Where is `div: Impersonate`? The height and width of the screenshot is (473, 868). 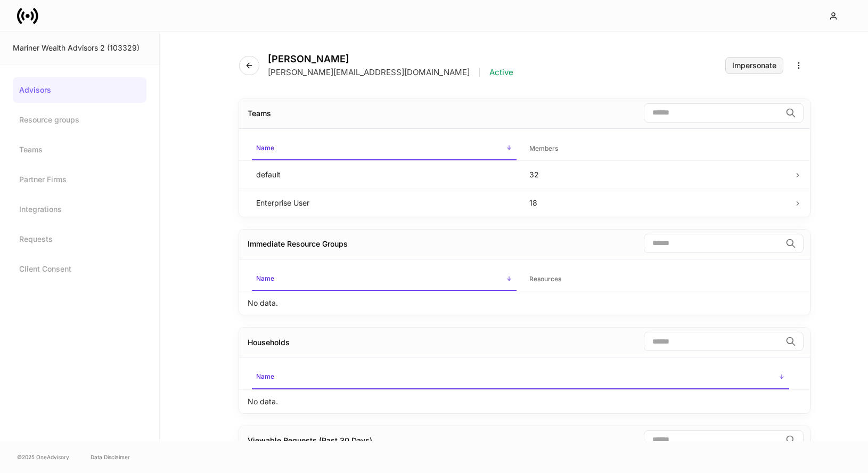
div: Impersonate is located at coordinates (754, 65).